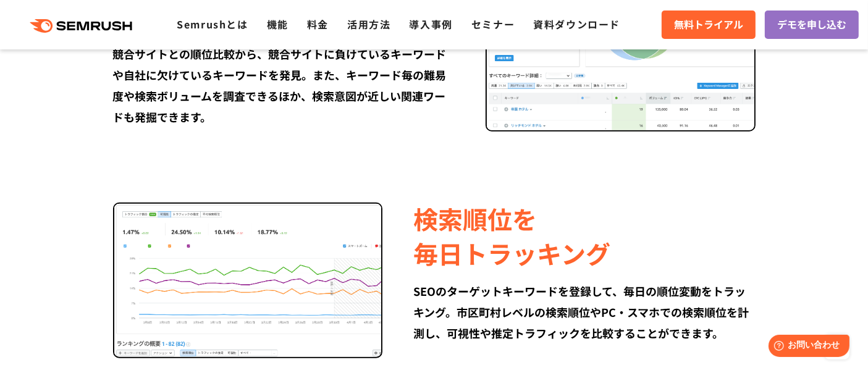 The image size is (868, 378). Describe the element at coordinates (277, 24) in the screenshot. I see `a: 機能` at that location.